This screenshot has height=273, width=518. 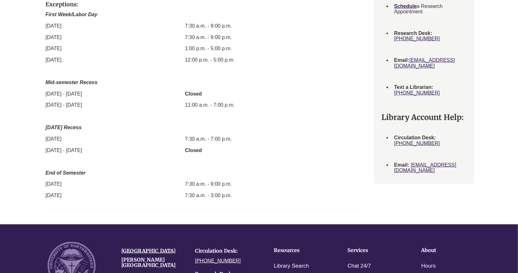 What do you see at coordinates (250, 196) in the screenshot?
I see `p: 7:30 a.m. - 3:00 p.m.` at bounding box center [250, 196].